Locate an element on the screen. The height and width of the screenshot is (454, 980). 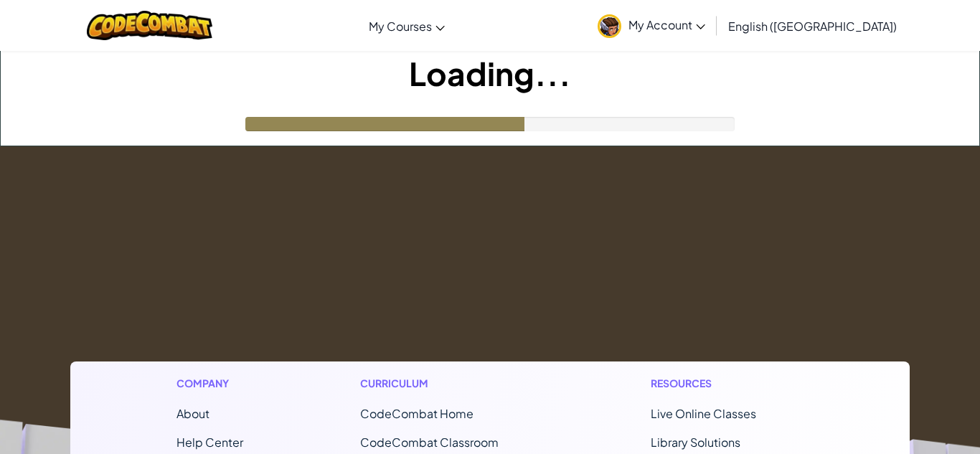
a: CodeCombat Classroom is located at coordinates (429, 442).